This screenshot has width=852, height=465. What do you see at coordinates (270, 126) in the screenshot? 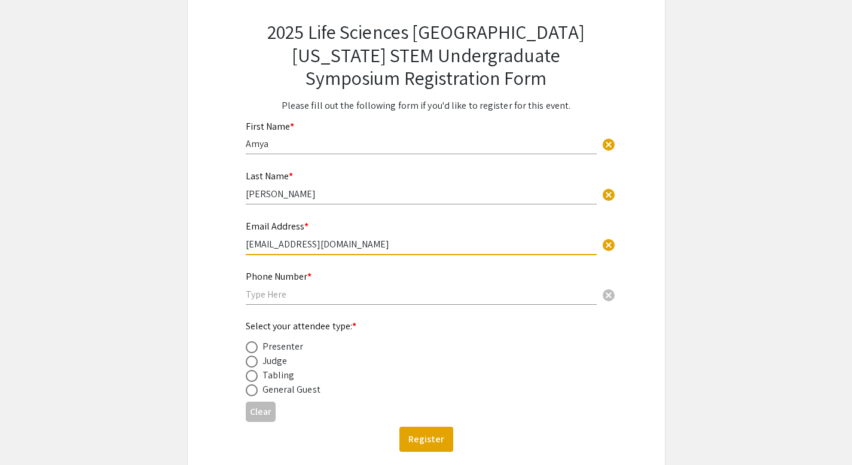
I see `mat-label: First Name` at bounding box center [270, 126].